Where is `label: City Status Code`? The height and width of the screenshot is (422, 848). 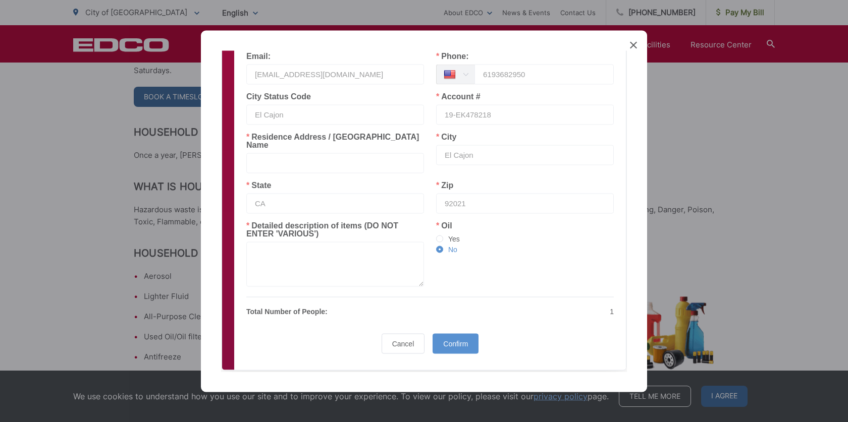 label: City Status Code is located at coordinates (279, 96).